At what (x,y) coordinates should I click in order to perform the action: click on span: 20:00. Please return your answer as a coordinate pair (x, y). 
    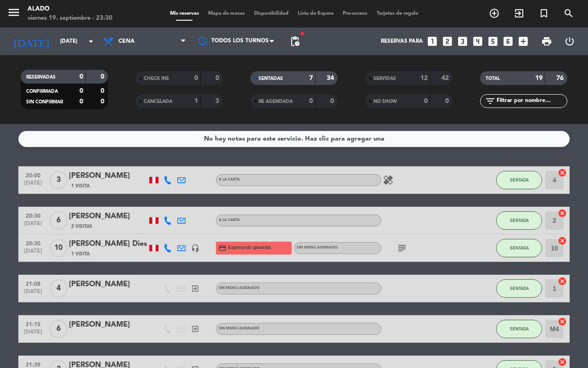
    Looking at the image, I should click on (33, 175).